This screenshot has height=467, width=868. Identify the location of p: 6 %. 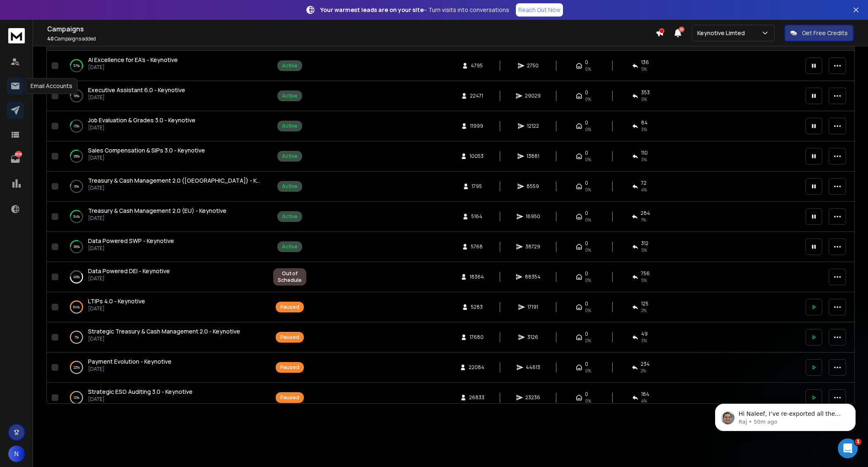
(77, 186).